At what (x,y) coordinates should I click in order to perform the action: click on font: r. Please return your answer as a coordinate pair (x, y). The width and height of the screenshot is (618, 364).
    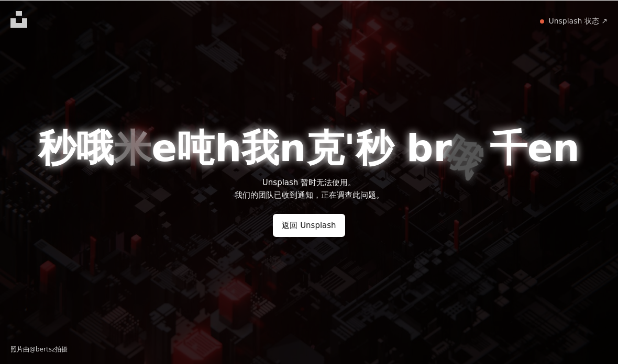
    Looking at the image, I should click on (443, 148).